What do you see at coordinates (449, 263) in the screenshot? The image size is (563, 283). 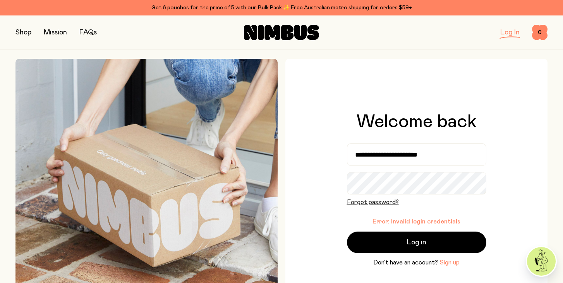 I see `button: Sign up` at bounding box center [449, 263].